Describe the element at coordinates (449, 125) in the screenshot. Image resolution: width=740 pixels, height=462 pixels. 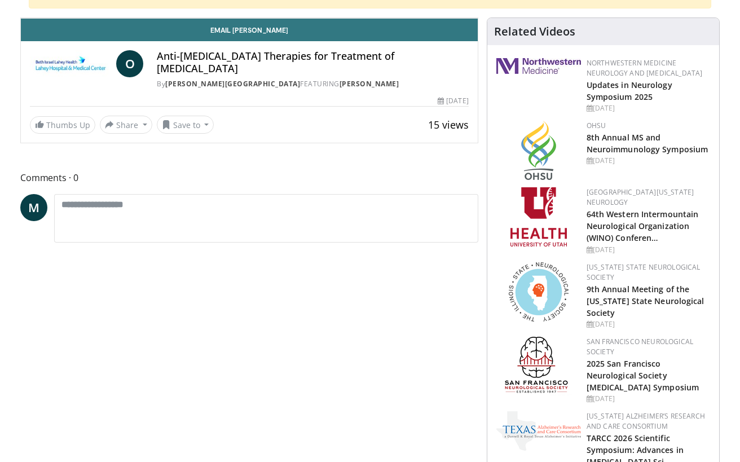
I see `span: 15 views` at that location.